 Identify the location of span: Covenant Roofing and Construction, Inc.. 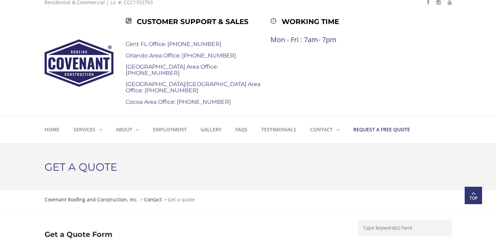
(91, 199).